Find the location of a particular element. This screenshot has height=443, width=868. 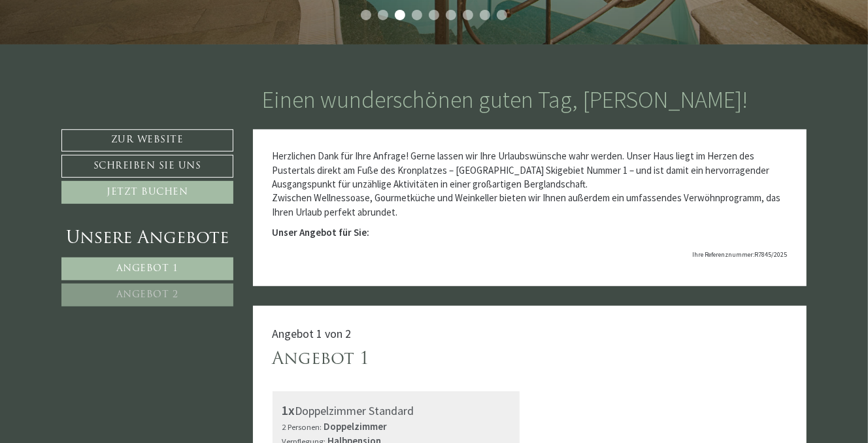

b: 1x is located at coordinates (289, 410).